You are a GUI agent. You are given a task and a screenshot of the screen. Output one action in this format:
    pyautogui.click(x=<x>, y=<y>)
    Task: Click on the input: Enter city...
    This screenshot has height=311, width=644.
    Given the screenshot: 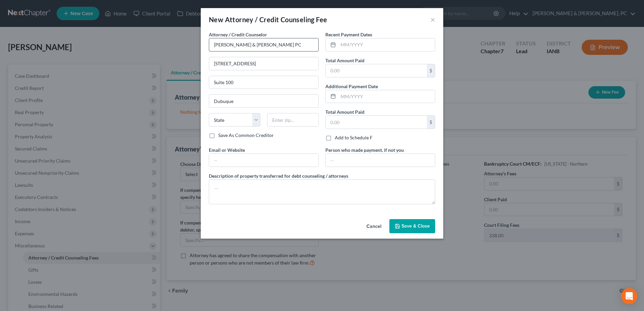 What is the action you would take?
    pyautogui.click(x=264, y=101)
    